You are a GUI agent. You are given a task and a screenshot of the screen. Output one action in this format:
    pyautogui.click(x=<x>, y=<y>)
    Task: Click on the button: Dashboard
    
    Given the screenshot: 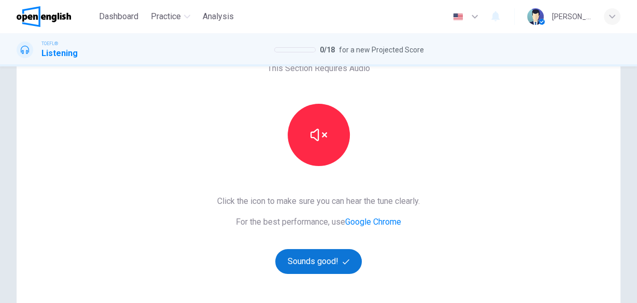 What is the action you would take?
    pyautogui.click(x=119, y=17)
    